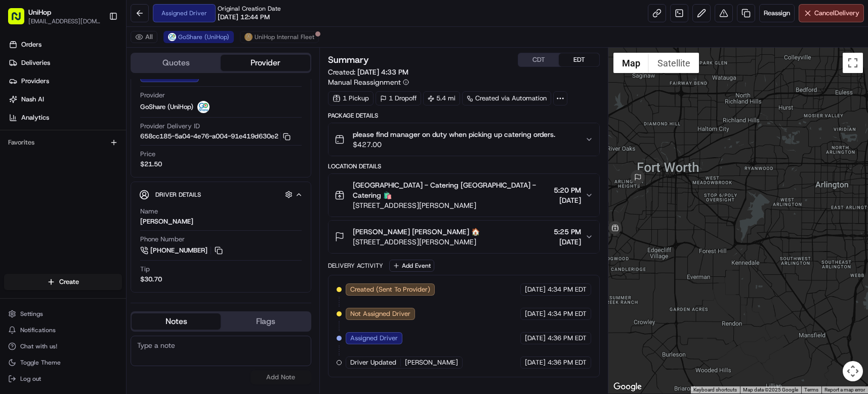 This screenshot has height=394, width=868. Describe the element at coordinates (265, 321) in the screenshot. I see `button: Flags` at that location.